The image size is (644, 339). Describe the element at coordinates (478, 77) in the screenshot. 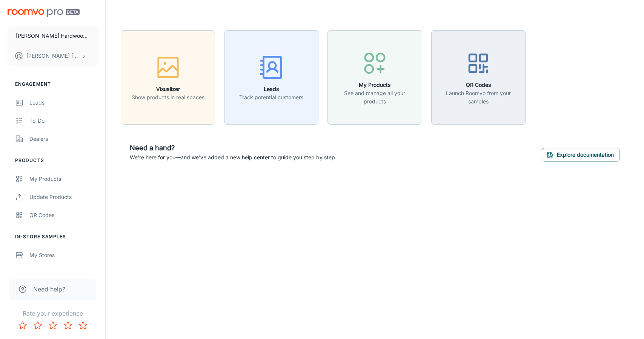

I see `button: QR CodesLaunch Roomvo from your samples` at that location.